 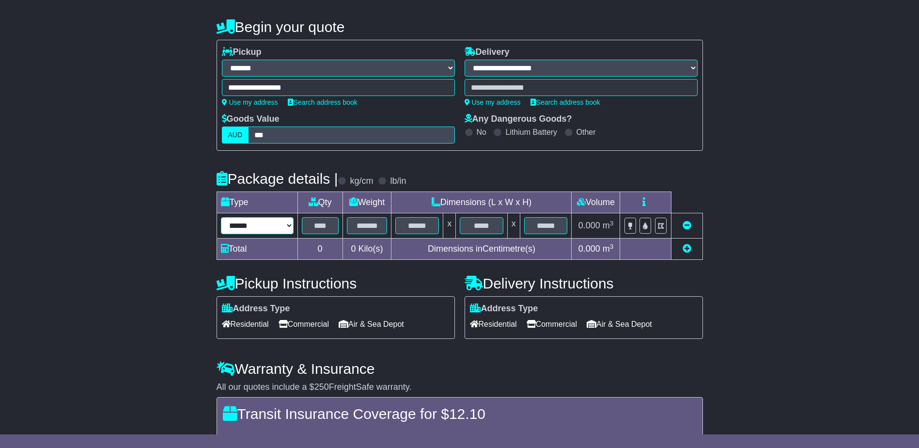 What do you see at coordinates (596, 202) in the screenshot?
I see `td: Volume` at bounding box center [596, 202].